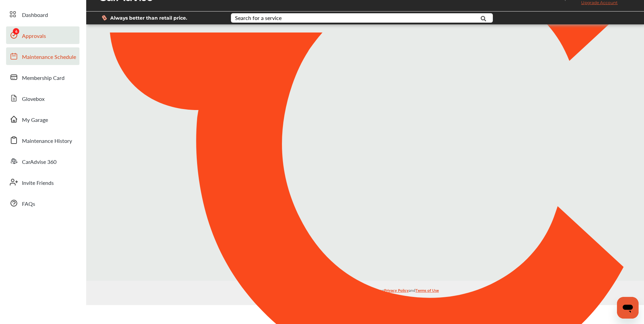  Describe the element at coordinates (42, 161) in the screenshot. I see `a: CarAdvise 360` at that location.